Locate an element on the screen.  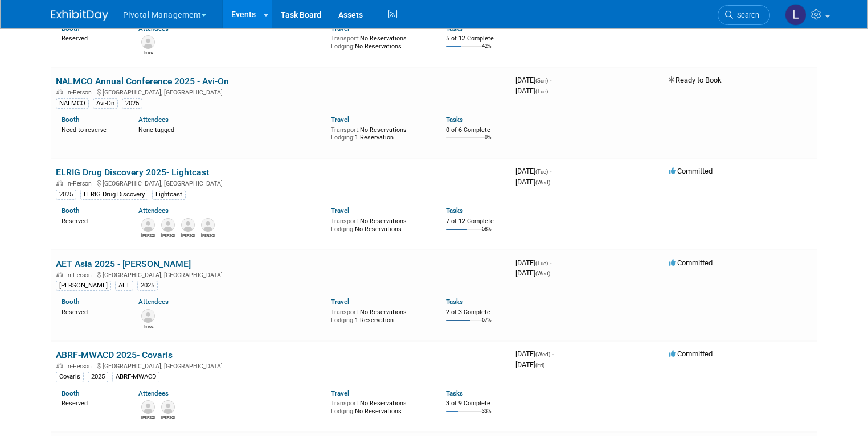
img: Paul Wylie is located at coordinates (208, 225).